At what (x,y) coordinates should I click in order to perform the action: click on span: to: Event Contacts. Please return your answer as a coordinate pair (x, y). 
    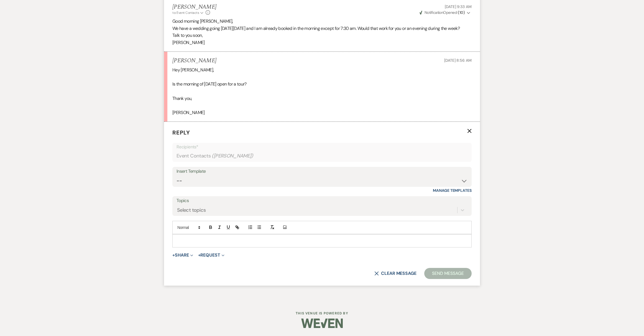
    Looking at the image, I should click on (186, 13).